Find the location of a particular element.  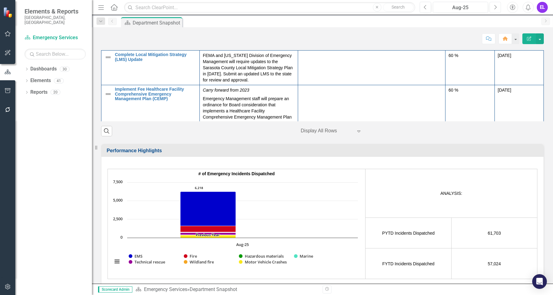

button: View chart menu, Chart is located at coordinates (117, 261).